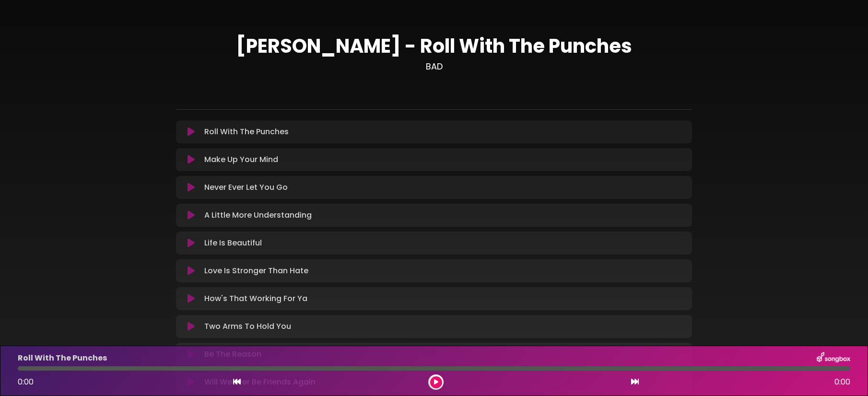  I want to click on p: Never Ever Let You Go, so click(246, 187).